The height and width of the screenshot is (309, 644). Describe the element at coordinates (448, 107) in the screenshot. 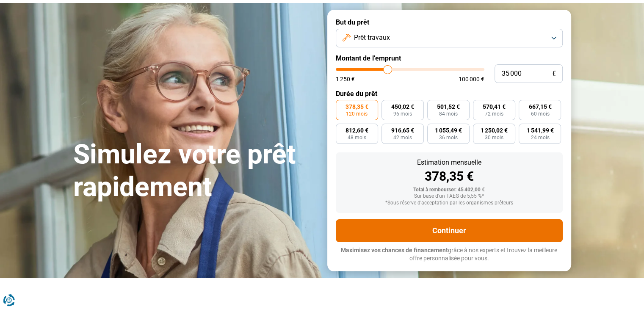

I see `span: 501,52 €` at that location.